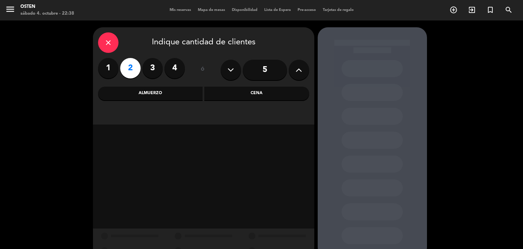 Image resolution: width=523 pixels, height=249 pixels. Describe the element at coordinates (180, 10) in the screenshot. I see `span: Mis reservas` at that location.